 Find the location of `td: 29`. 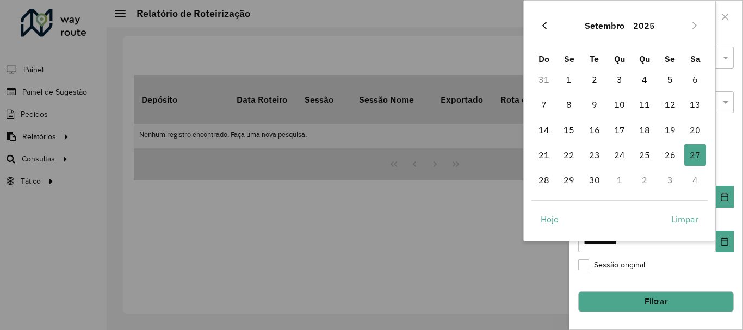

td: 29 is located at coordinates (569, 180).